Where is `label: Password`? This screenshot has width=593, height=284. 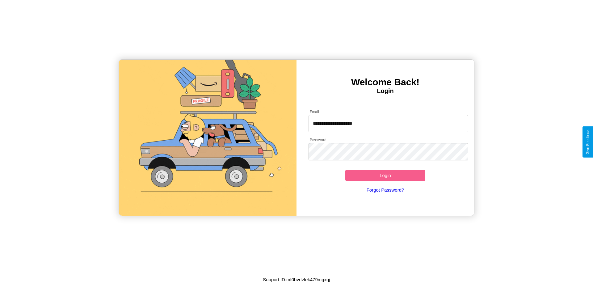
label: Password is located at coordinates (318, 140).